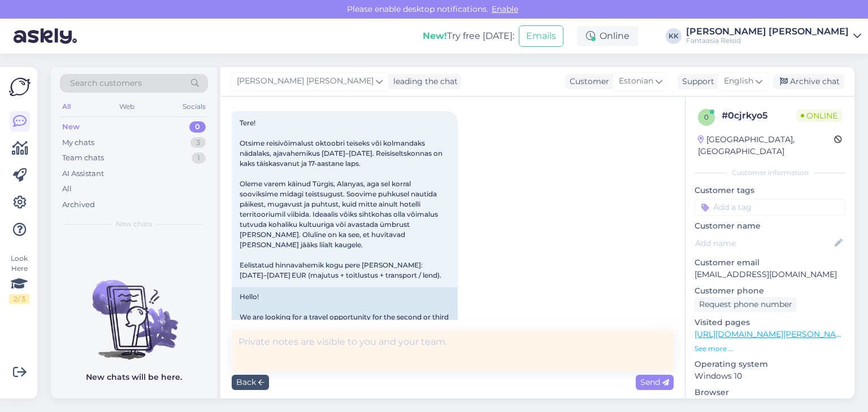 The width and height of the screenshot is (868, 412). What do you see at coordinates (739, 81) in the screenshot?
I see `span: English` at bounding box center [739, 81].